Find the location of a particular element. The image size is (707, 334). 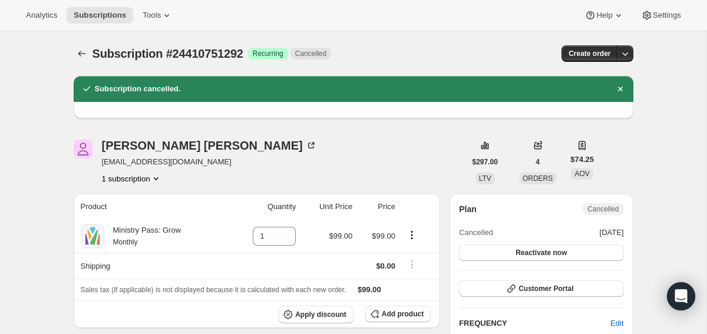

span: Subscriptions is located at coordinates (100, 15).